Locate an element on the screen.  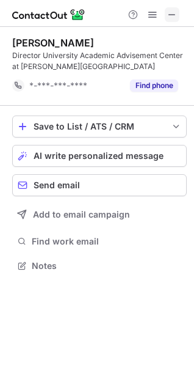
button: Notes is located at coordinates (100, 266).